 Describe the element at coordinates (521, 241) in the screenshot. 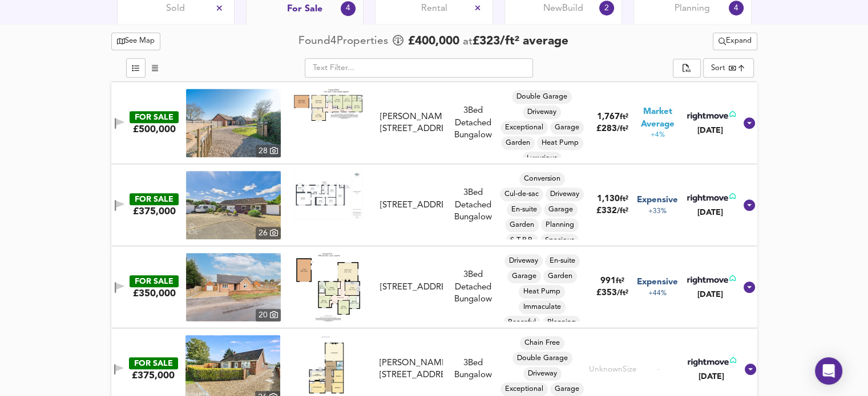

I see `span: S.T.P.P.` at that location.